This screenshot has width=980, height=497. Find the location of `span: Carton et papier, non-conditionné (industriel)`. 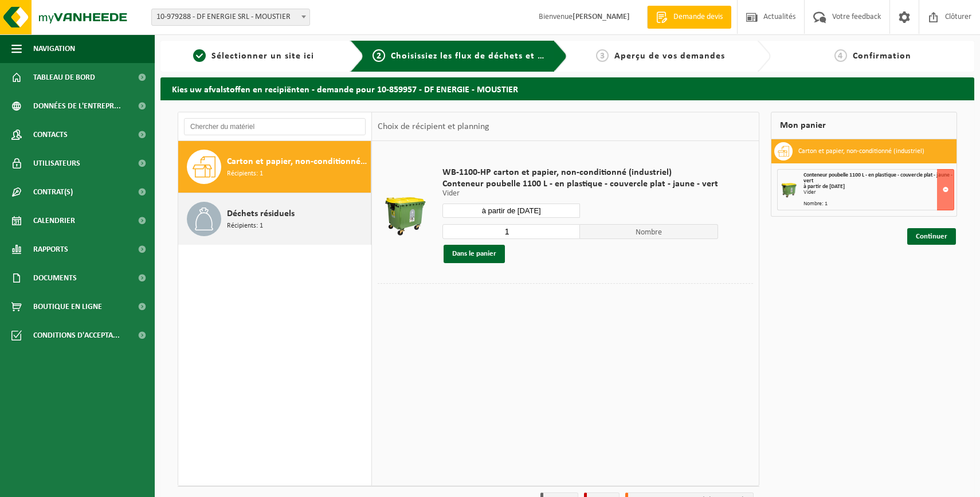

span: Carton et papier, non-conditionné (industriel) is located at coordinates (298, 161).